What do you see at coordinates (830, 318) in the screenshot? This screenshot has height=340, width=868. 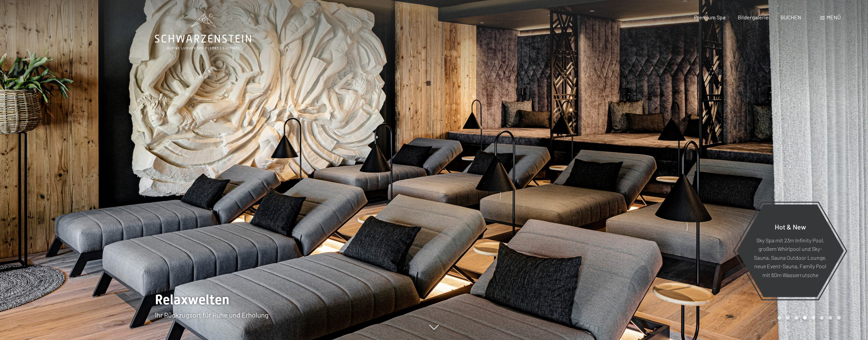 I see `div: Carousel Page 7` at bounding box center [830, 318].